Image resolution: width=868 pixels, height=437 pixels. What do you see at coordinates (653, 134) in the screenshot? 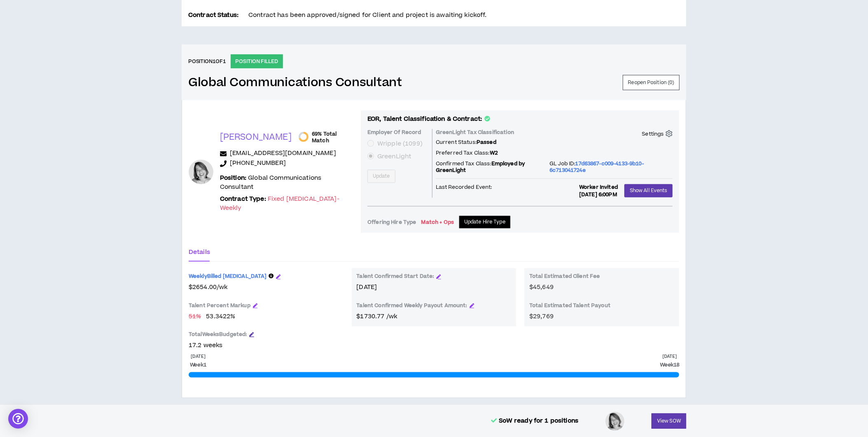
I see `p: Settings` at bounding box center [653, 134].